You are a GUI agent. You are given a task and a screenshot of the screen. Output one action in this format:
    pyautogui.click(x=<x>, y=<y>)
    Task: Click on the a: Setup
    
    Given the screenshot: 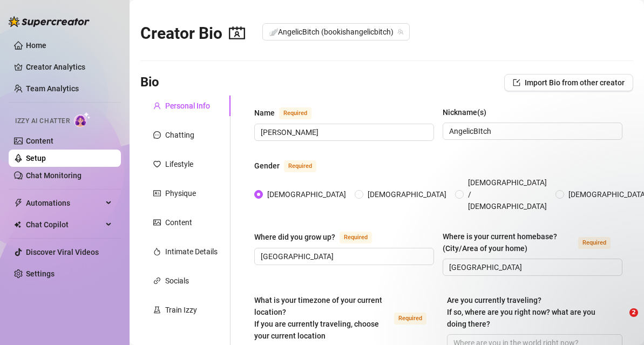 What is the action you would take?
    pyautogui.click(x=36, y=158)
    